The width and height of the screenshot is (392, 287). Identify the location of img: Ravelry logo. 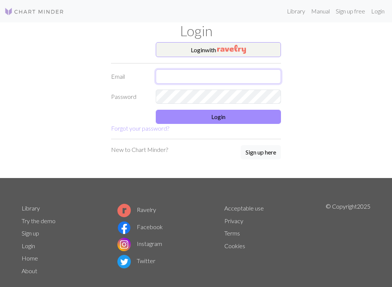
(124, 210).